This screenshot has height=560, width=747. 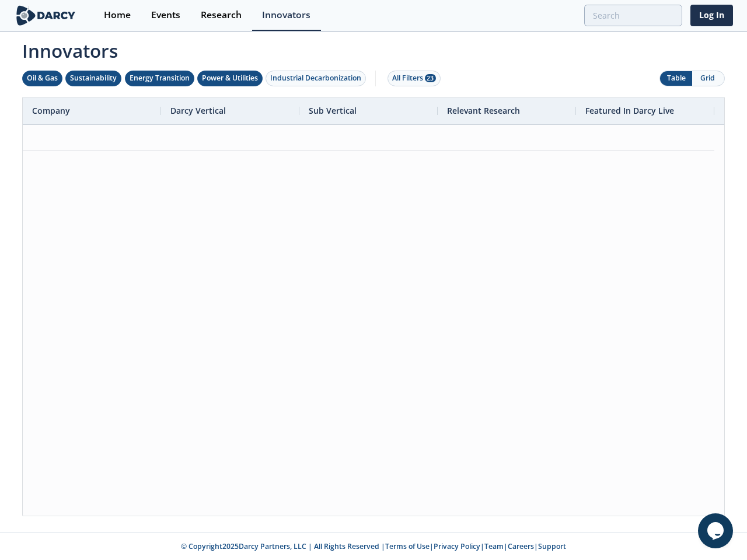 What do you see at coordinates (373, 48) in the screenshot?
I see `span: Innovators` at bounding box center [373, 48].